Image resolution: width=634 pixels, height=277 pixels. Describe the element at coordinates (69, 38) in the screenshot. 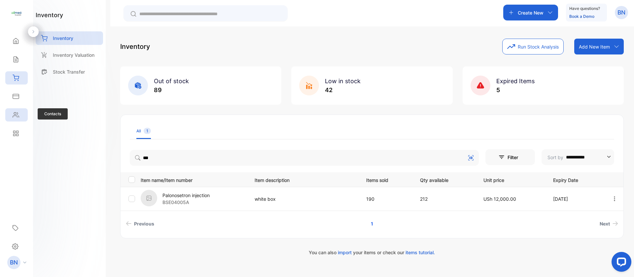

I see `a: Inventory` at that location.